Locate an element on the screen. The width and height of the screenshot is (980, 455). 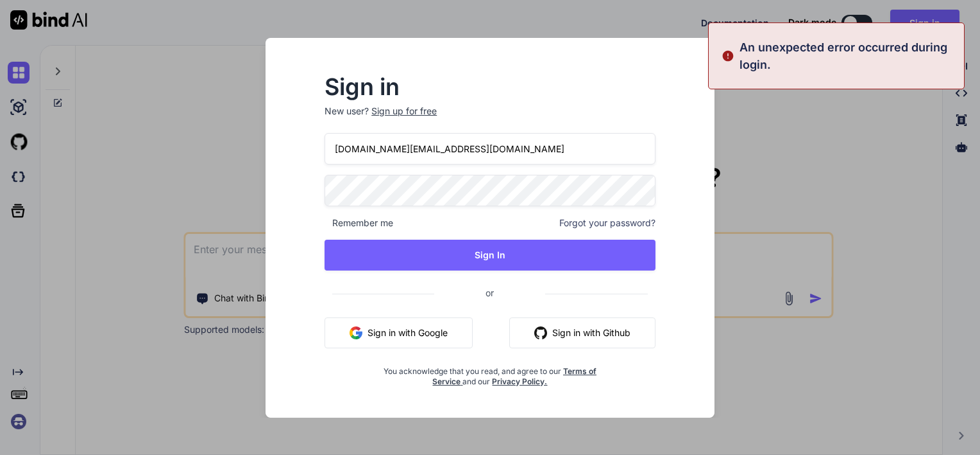
button: Sign in with Google is located at coordinates (398, 333).